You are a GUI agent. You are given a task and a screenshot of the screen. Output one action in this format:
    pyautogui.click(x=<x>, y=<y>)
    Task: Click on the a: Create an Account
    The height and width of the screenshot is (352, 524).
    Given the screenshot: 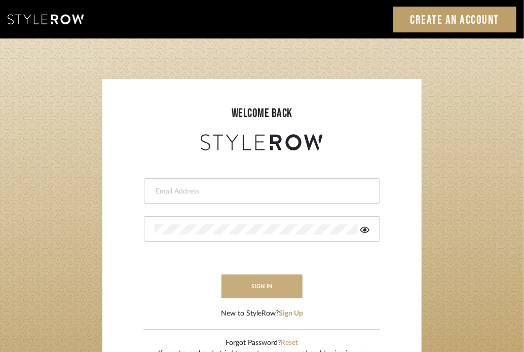 What is the action you would take?
    pyautogui.click(x=455, y=19)
    